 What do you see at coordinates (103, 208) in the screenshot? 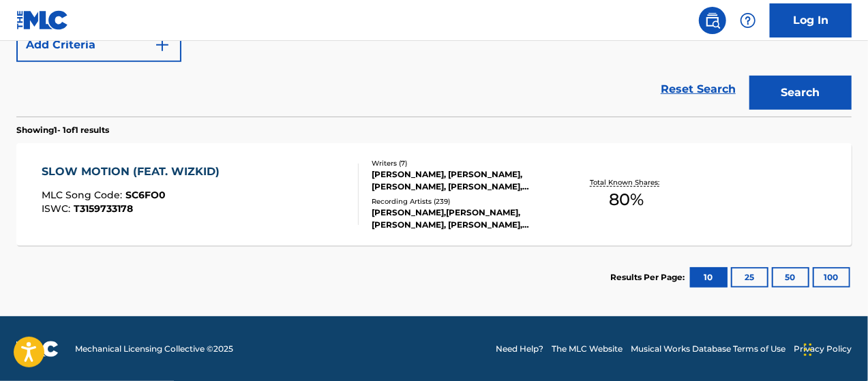
I see `span: T3159733178` at bounding box center [103, 208].